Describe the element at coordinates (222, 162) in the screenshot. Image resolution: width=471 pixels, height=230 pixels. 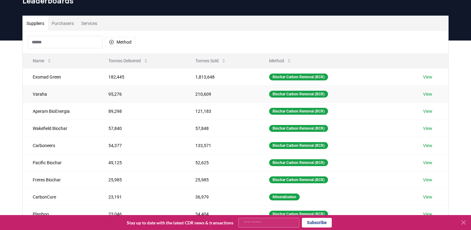
I see `td: 52,625` at that location.